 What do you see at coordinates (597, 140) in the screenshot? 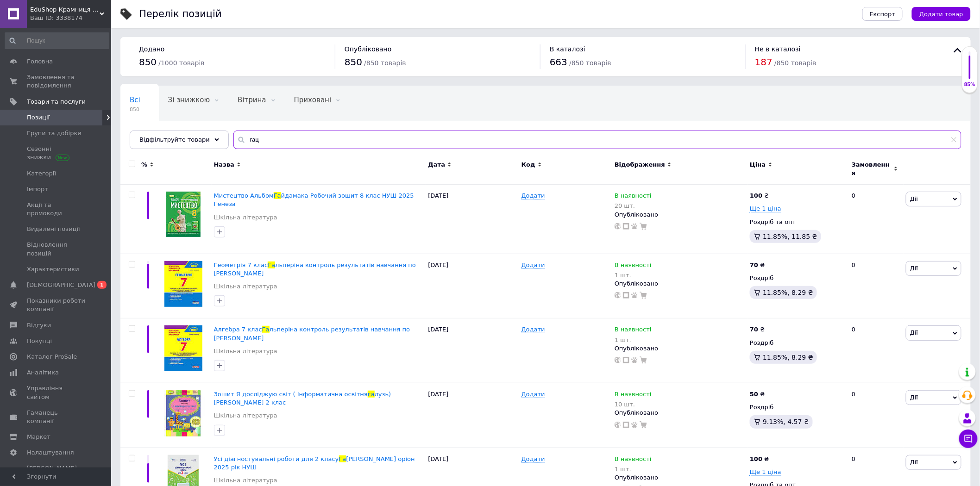
I see `input: Пошук по назві позиції, артикулу і пошуковим запитам` at bounding box center [597, 140].